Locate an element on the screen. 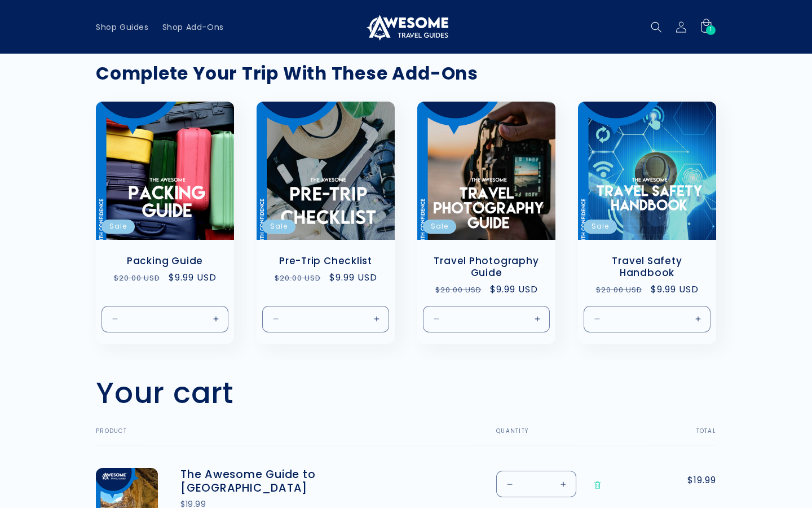  strong: Complete Your Trip With These Add-Ons is located at coordinates (287, 74).